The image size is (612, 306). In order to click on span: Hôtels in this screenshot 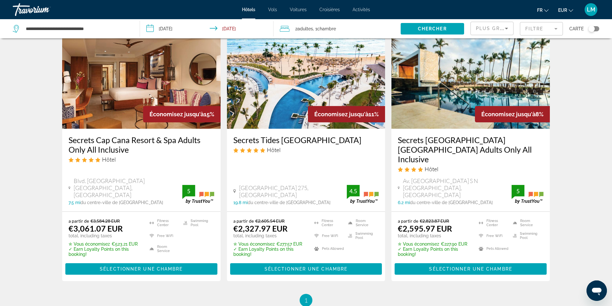, I will do `click(249, 10)`.